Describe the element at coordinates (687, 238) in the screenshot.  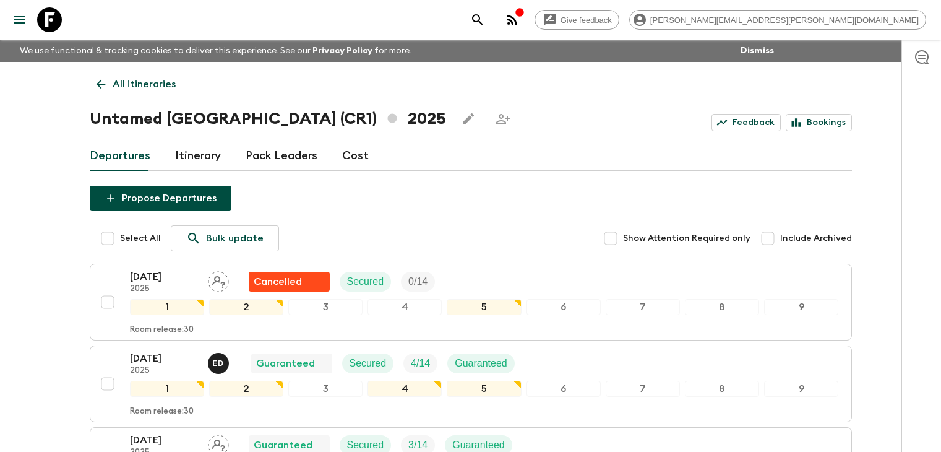
I see `span: Show Attention Required only` at that location.